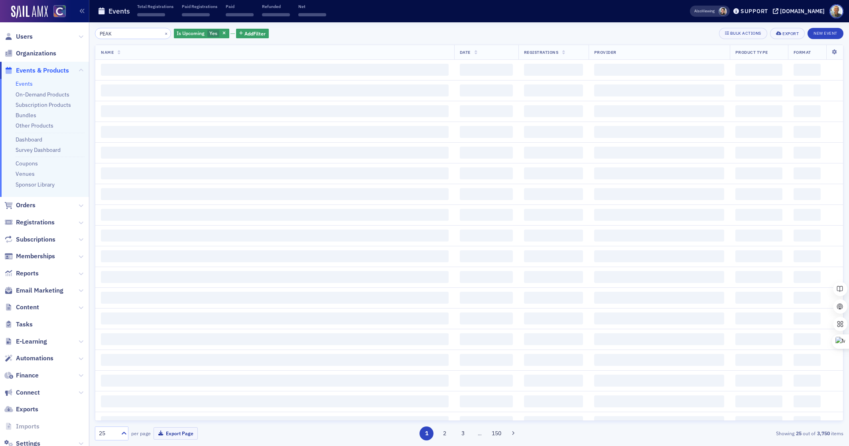 This screenshot has height=446, width=849. What do you see at coordinates (43, 105) in the screenshot?
I see `a: Subscription Products` at bounding box center [43, 105].